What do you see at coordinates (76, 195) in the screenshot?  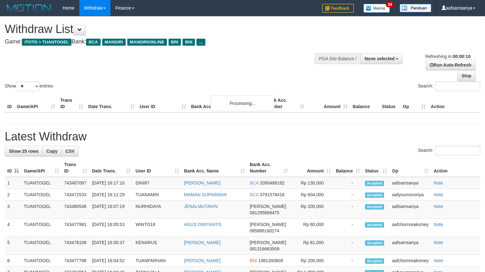 I see `td: 743472533` at bounding box center [76, 195].